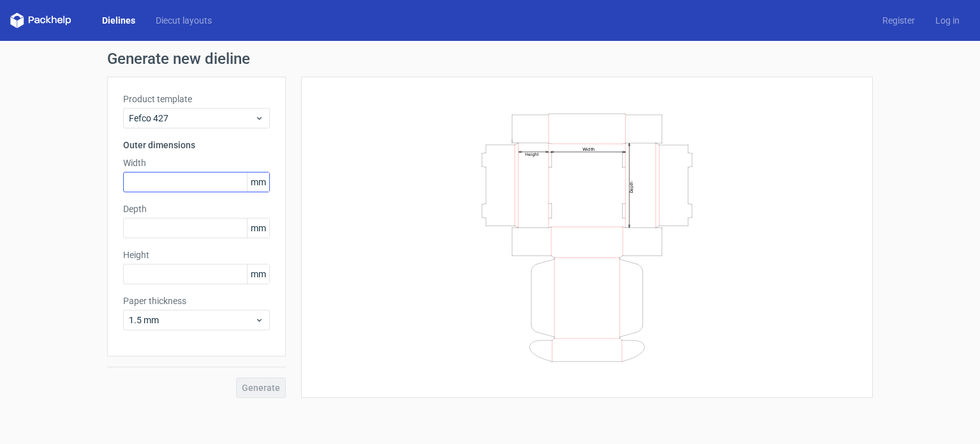 The image size is (980, 444). What do you see at coordinates (191, 320) in the screenshot?
I see `span: 1.5 mm` at bounding box center [191, 320].